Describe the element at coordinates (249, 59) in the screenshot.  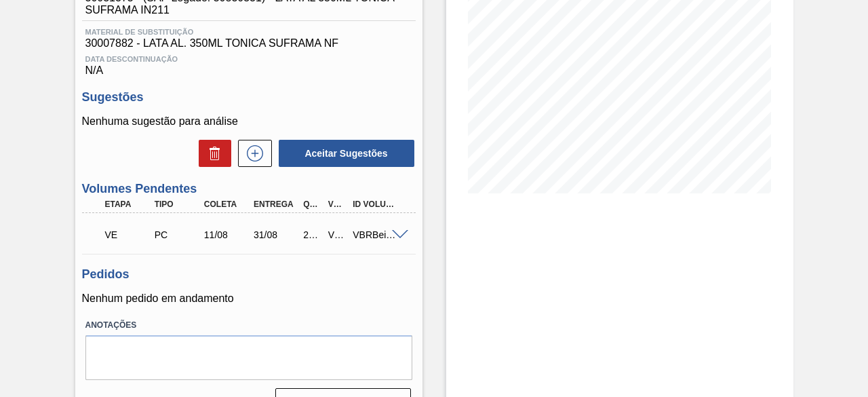
I see `span: Data Descontinuação` at that location.